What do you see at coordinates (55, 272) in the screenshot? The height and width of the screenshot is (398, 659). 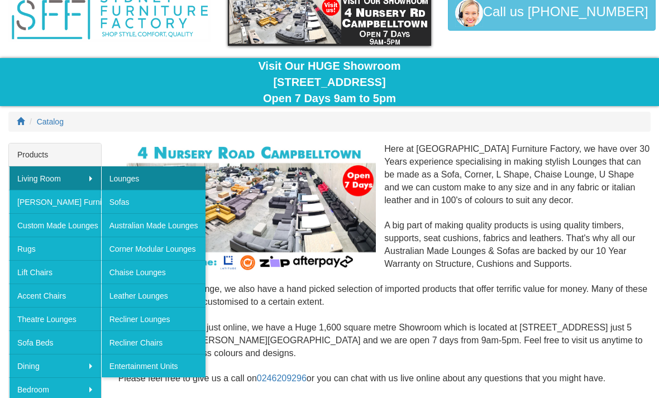 I see `a: Lift Chairs` at bounding box center [55, 272].